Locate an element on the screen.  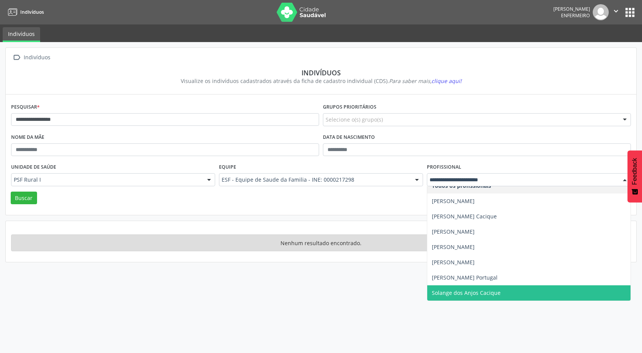
span: Enfermeiro is located at coordinates (576, 15).